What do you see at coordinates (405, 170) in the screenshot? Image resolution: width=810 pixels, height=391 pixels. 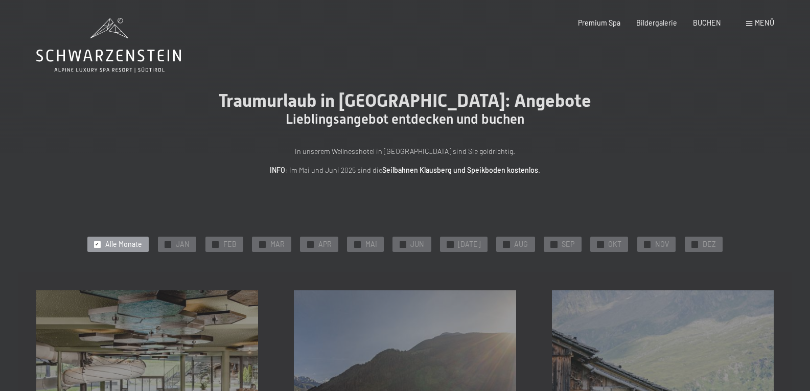 I see `p: : Im Mai und Juni 2025 sind die .` at bounding box center [405, 170].